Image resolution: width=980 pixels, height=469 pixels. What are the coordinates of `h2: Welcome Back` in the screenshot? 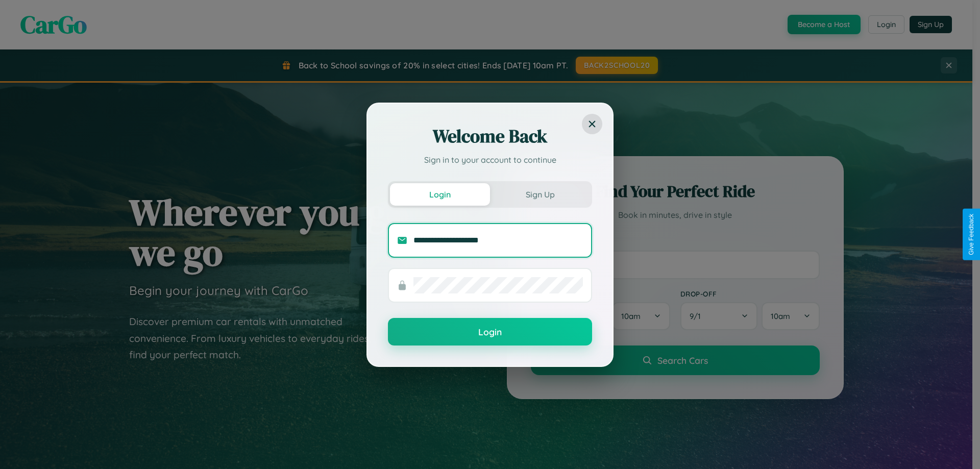 It's located at (490, 136).